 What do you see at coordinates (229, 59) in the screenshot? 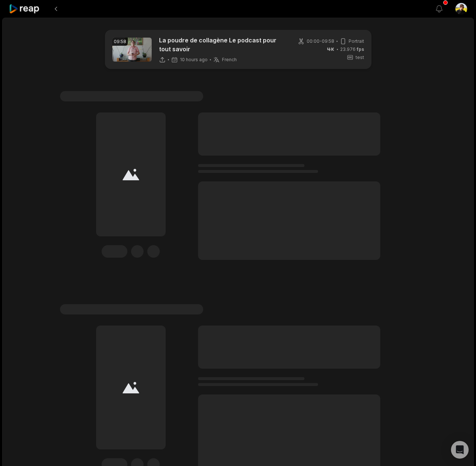
I see `span: French` at bounding box center [229, 59].